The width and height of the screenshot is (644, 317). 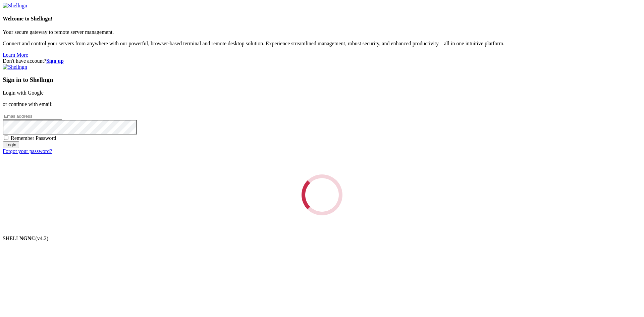 What do you see at coordinates (32, 116) in the screenshot?
I see `input: Email address` at bounding box center [32, 116].